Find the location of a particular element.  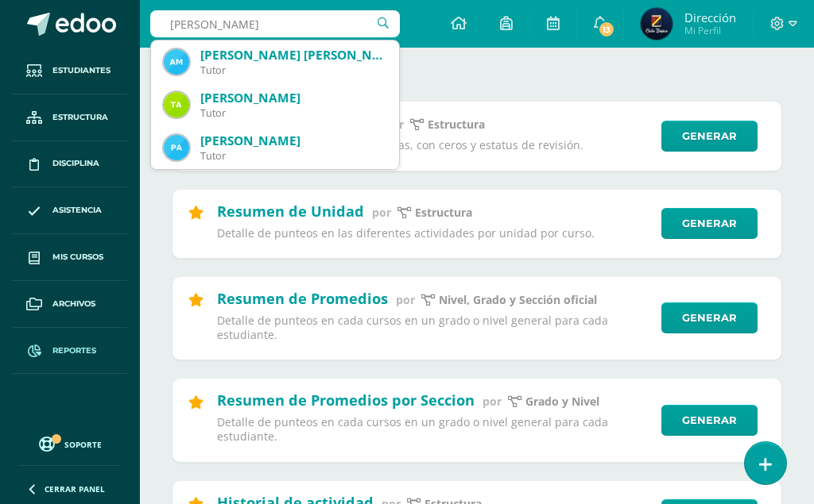

span: Archivos is located at coordinates (74, 304).